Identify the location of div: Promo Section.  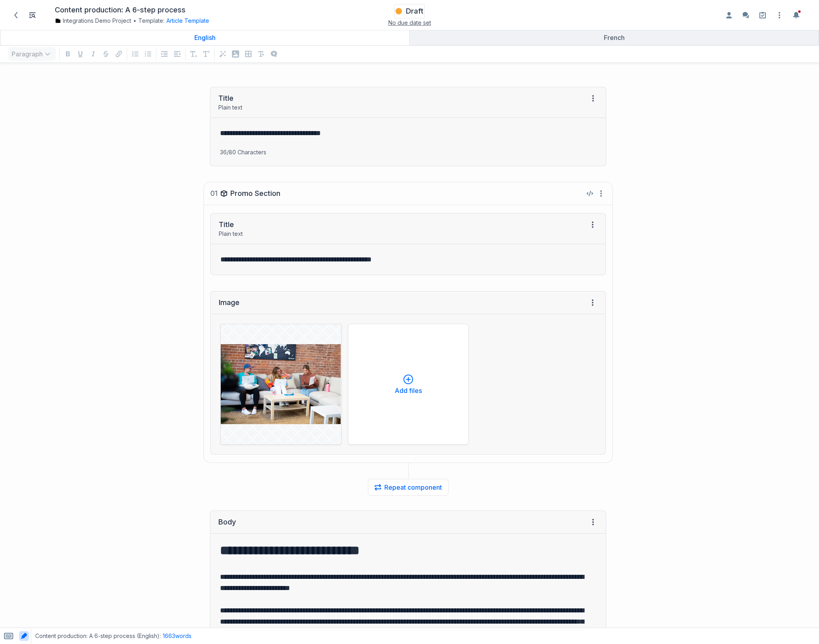
(255, 193).